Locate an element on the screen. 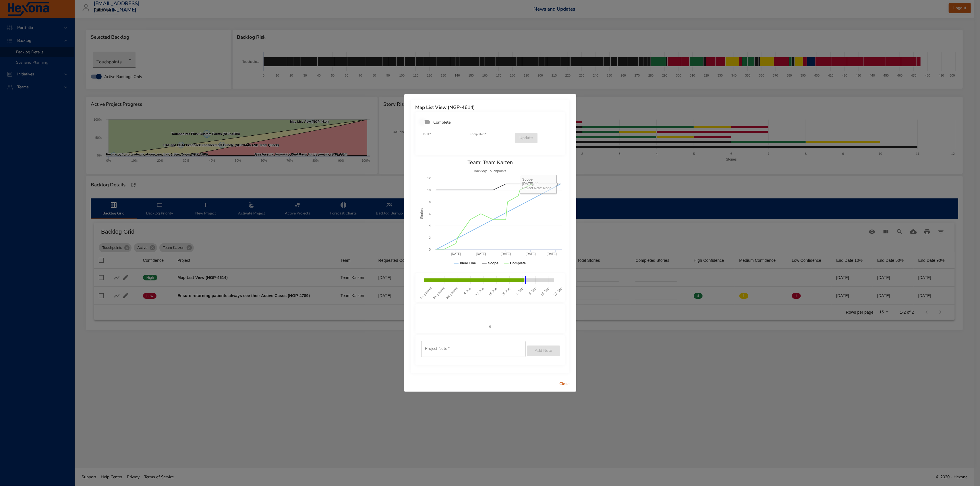 The height and width of the screenshot is (486, 980). text: 4 is located at coordinates (429, 226).